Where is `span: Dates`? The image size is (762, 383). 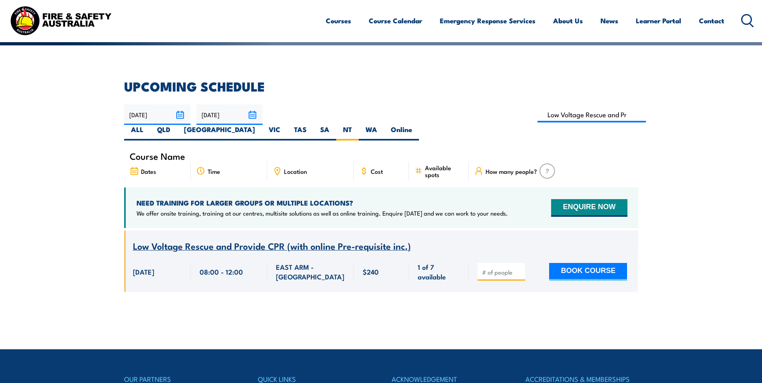 span: Dates is located at coordinates (149, 171).